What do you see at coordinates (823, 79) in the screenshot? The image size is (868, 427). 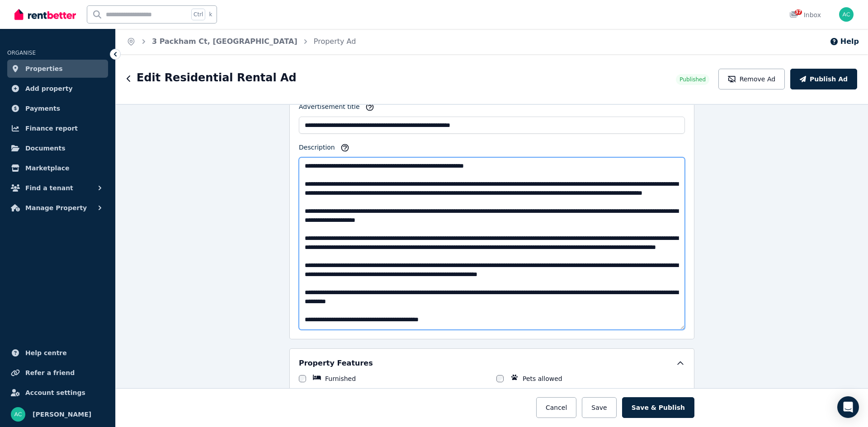 I see `button: Publish Ad` at bounding box center [823, 79].